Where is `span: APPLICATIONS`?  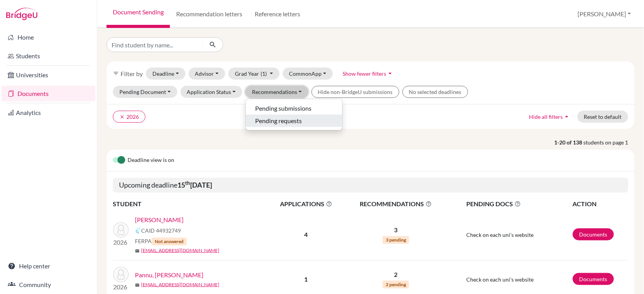 span: APPLICATIONS is located at coordinates (306, 204).